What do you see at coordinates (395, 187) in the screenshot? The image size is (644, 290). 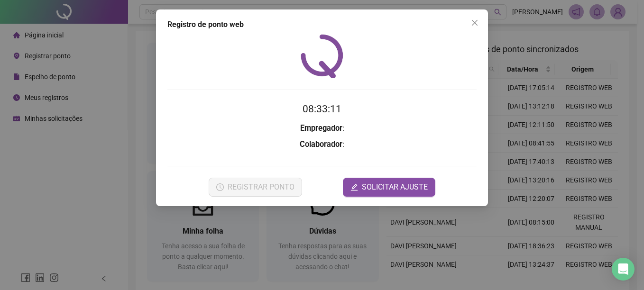 I see `span: SOLICITAR AJUSTE` at bounding box center [395, 187].